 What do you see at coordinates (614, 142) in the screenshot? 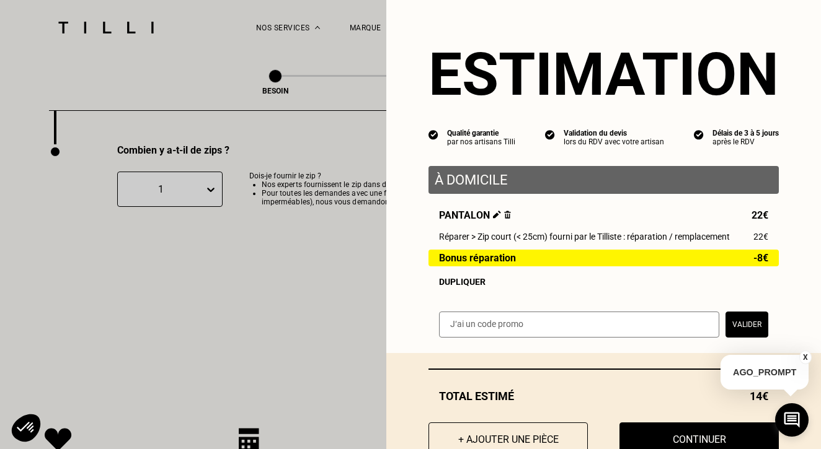
I see `div: lors du RDV avec votre artisan` at bounding box center [614, 142].